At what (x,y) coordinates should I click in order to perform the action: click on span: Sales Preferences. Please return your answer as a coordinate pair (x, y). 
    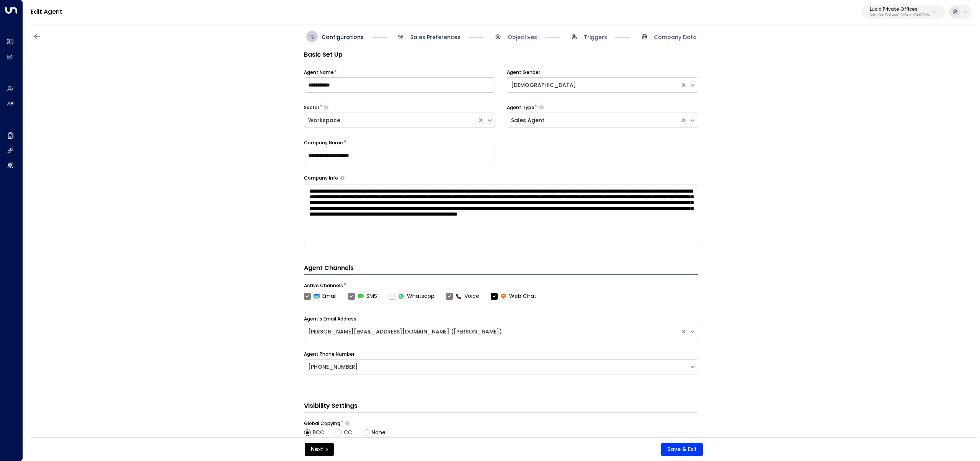
    Looking at the image, I should click on (435, 37).